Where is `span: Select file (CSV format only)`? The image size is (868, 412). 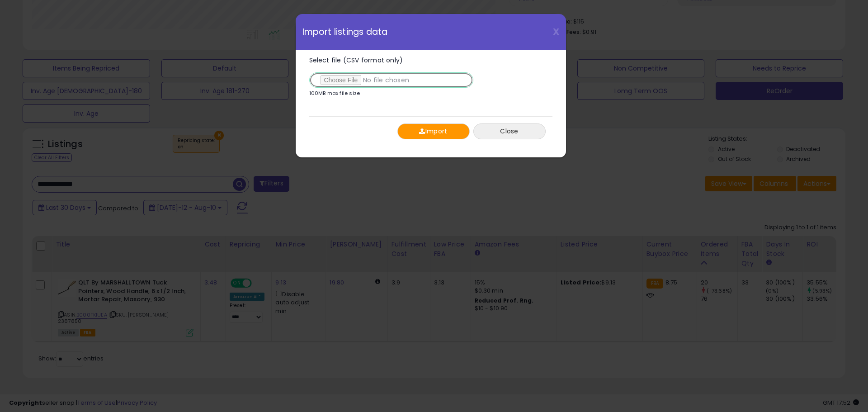 span: Select file (CSV format only) is located at coordinates (357, 60).